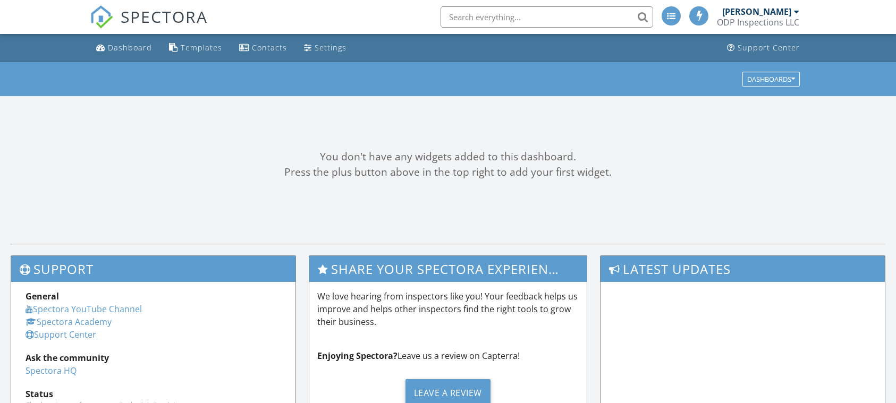 The height and width of the screenshot is (403, 896). I want to click on div: Ask the community, so click(153, 358).